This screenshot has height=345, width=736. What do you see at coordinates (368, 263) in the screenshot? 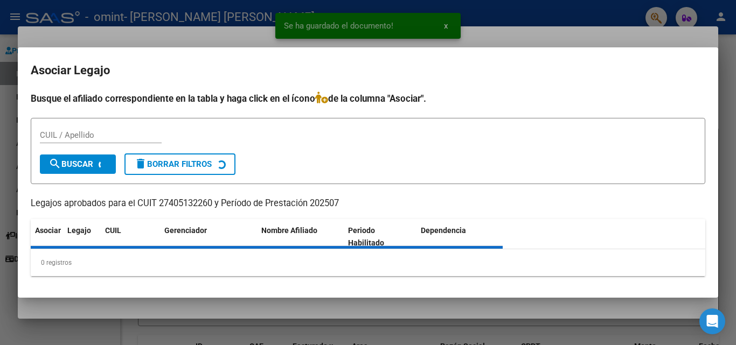
I see `div: 0 registros` at bounding box center [368, 263].